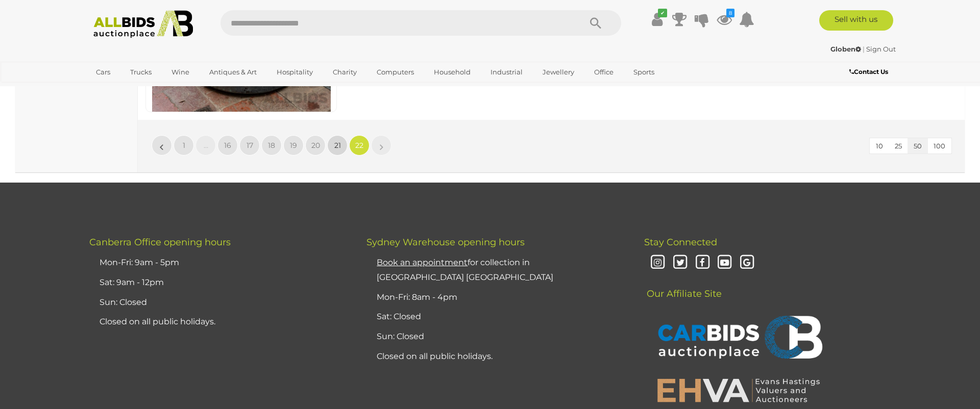  What do you see at coordinates (846, 49) in the screenshot?
I see `a: Globen` at bounding box center [846, 49].